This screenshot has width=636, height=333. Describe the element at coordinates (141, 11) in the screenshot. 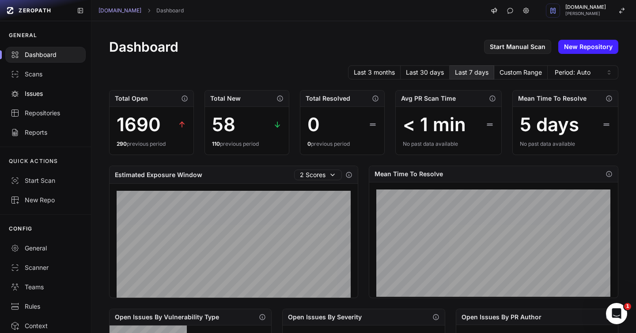

I see `nav: breadcrumb` at that location.